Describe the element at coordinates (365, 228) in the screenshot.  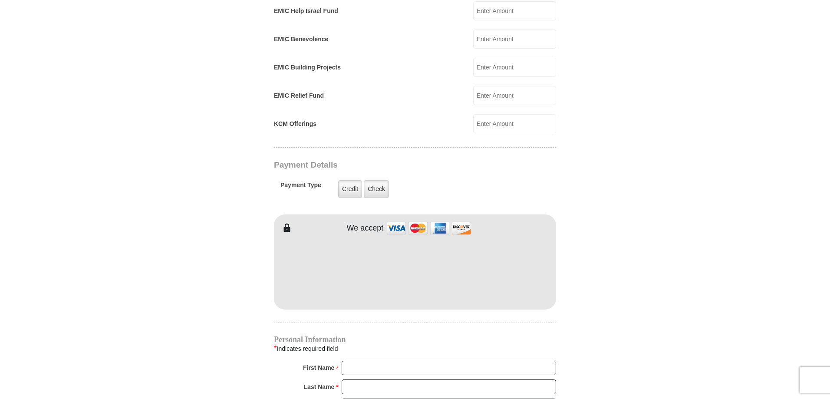
I see `h4: We accept` at that location.